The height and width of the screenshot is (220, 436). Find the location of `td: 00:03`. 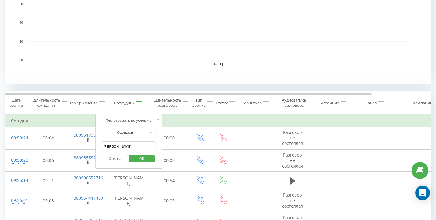

td: 00:03 is located at coordinates (48, 201).